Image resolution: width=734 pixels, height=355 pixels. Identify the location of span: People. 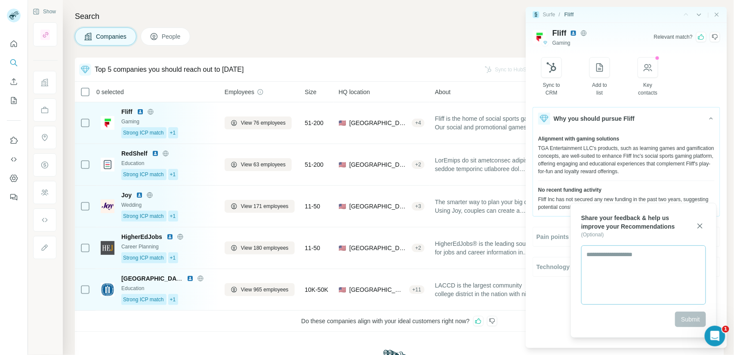
(172, 37).